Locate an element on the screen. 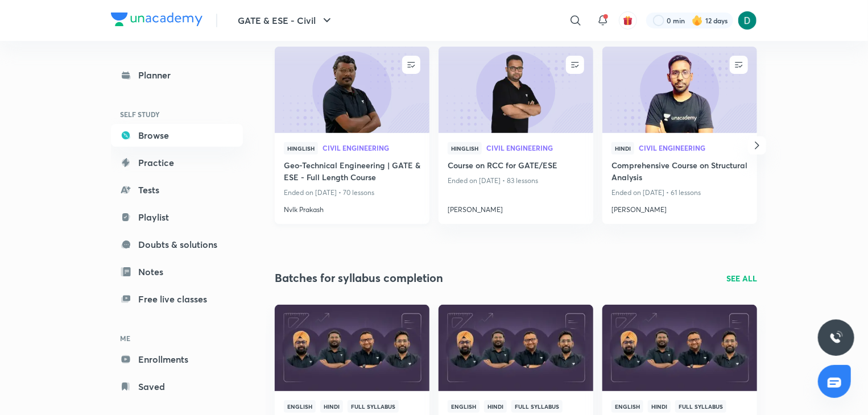  button: avatar is located at coordinates (628, 21).